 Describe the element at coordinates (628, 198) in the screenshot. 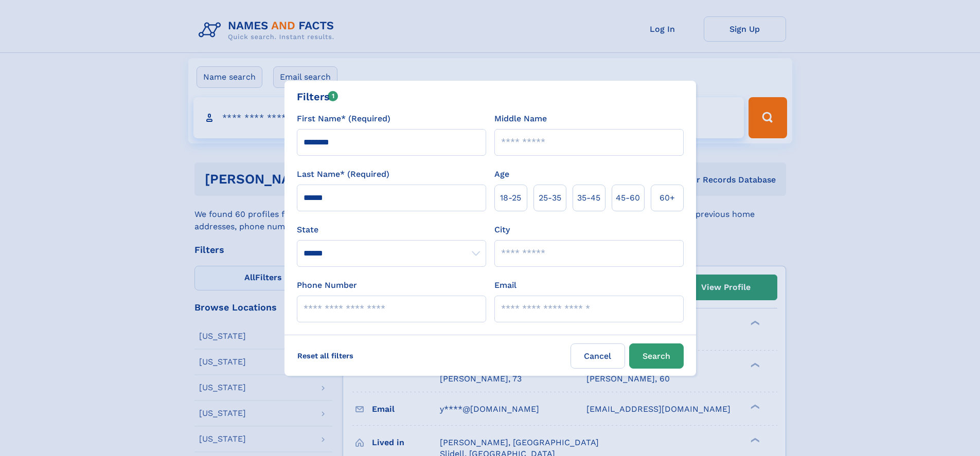

I see `span: 45‑60` at that location.